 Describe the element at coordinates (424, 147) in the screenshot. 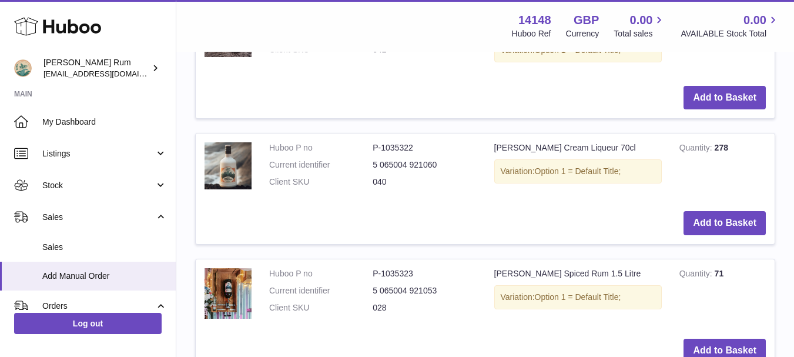

I see `dd: P-1035322` at that location.